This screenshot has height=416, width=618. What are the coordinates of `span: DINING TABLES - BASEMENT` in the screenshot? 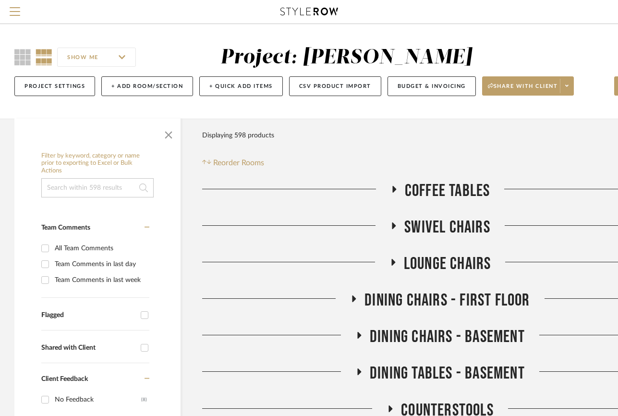 It's located at (447, 373).